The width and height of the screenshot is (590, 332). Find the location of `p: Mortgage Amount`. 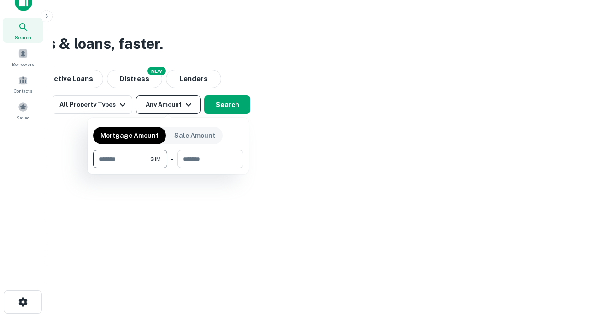

p: Mortgage Amount is located at coordinates (130, 136).